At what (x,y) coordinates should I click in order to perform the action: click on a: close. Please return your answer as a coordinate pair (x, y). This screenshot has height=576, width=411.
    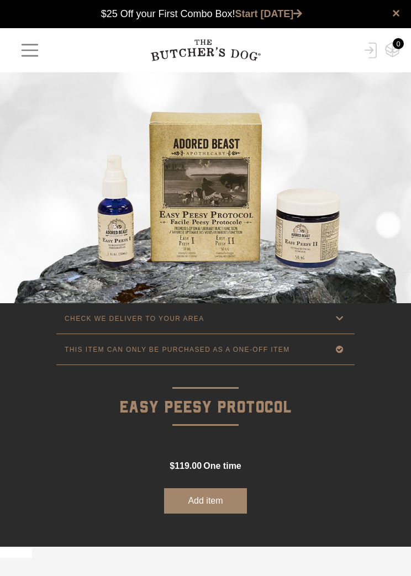
    Looking at the image, I should click on (396, 13).